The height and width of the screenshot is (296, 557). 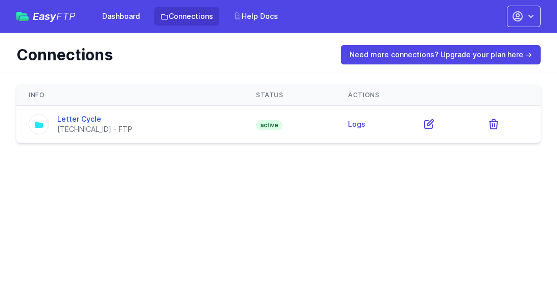 What do you see at coordinates (290, 95) in the screenshot?
I see `th: Status` at bounding box center [290, 95].